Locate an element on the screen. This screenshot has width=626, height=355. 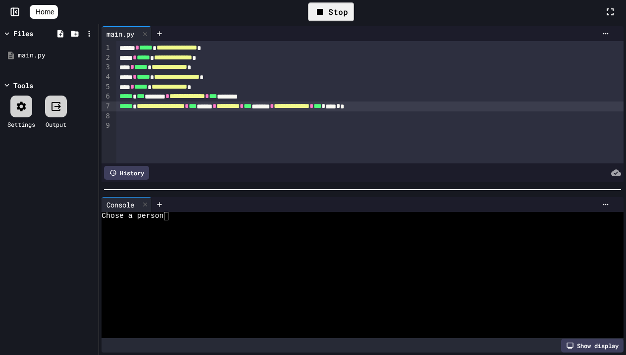
div: History is located at coordinates (126, 173).